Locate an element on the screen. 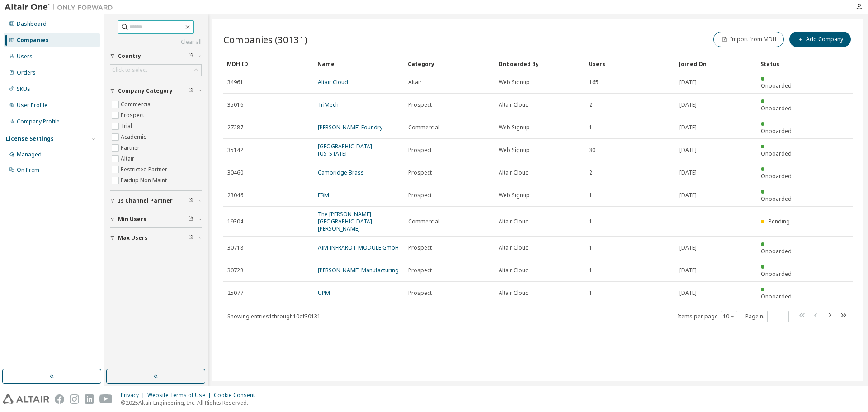 This screenshot has height=412, width=868. button: Add Company is located at coordinates (820, 40).